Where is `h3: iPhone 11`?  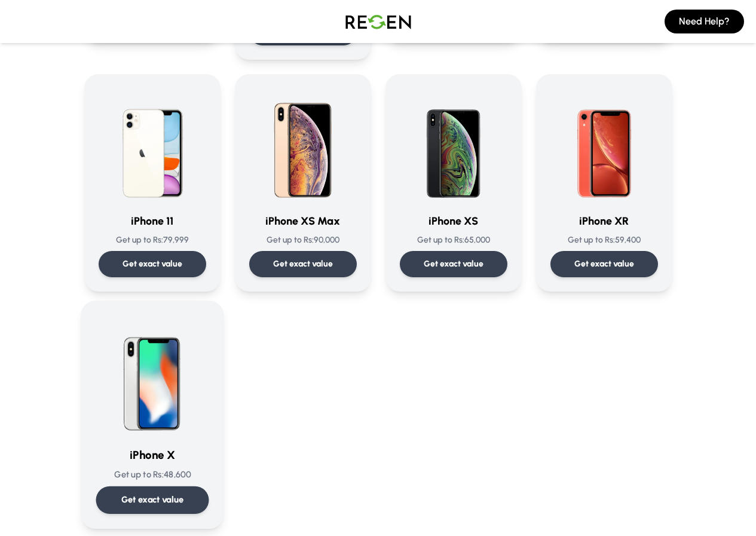 h3: iPhone 11 is located at coordinates (152, 221).